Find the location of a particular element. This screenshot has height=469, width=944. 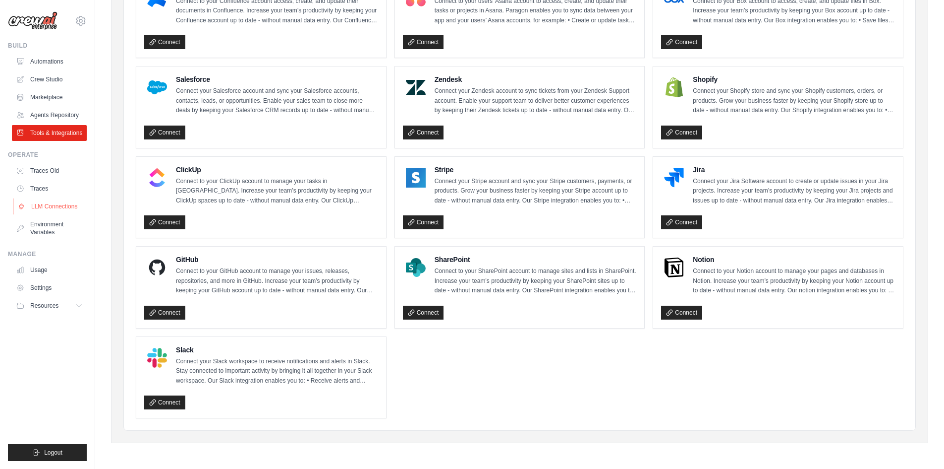

img: Zendesk Logo is located at coordinates (416, 87).